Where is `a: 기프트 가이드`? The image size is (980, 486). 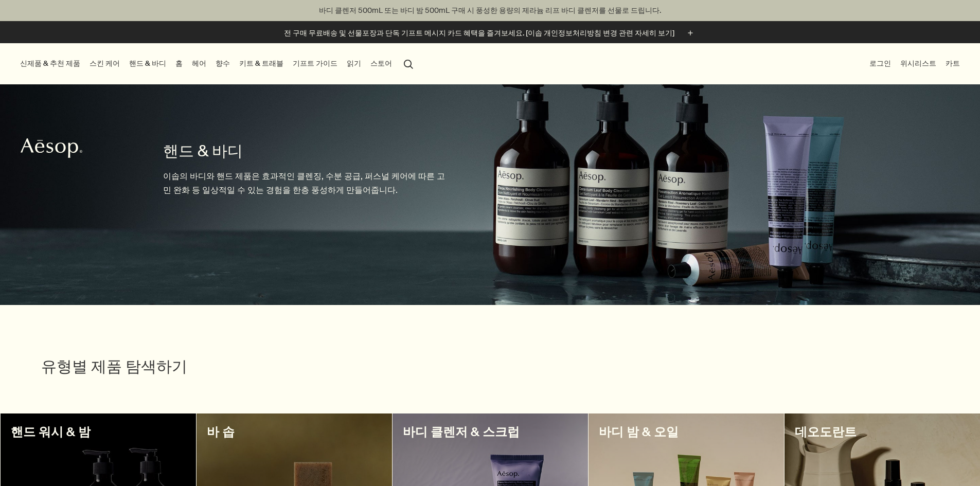
a: 기프트 가이드 is located at coordinates (315, 63).